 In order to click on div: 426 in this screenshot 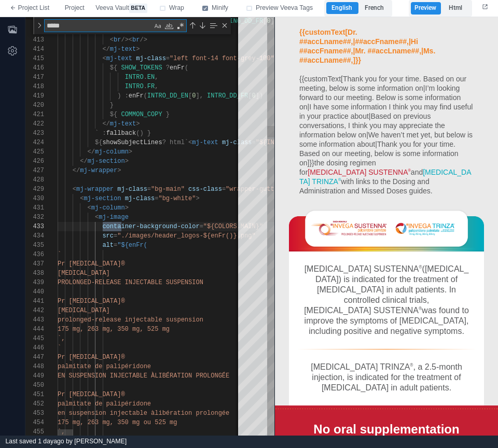, I will do `click(35, 161)`.